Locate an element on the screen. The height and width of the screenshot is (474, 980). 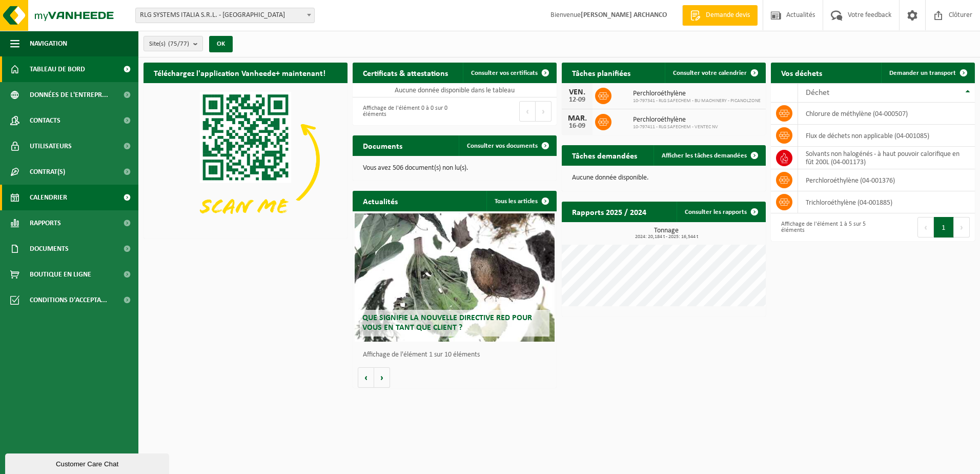
button: Volgende is located at coordinates (382, 377).